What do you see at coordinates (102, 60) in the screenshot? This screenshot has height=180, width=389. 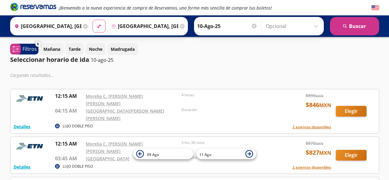 I see `p: 10-ago-25` at bounding box center [102, 60].